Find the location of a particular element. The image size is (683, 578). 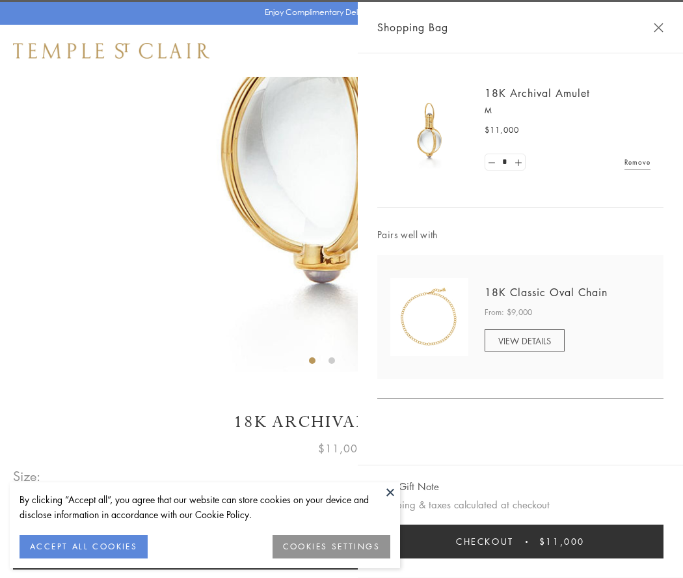

a: 18K Archival Amulet is located at coordinates (537, 93).